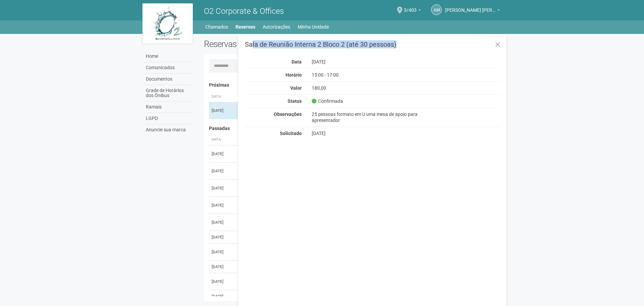  I want to click on strong: Status, so click(295, 101).